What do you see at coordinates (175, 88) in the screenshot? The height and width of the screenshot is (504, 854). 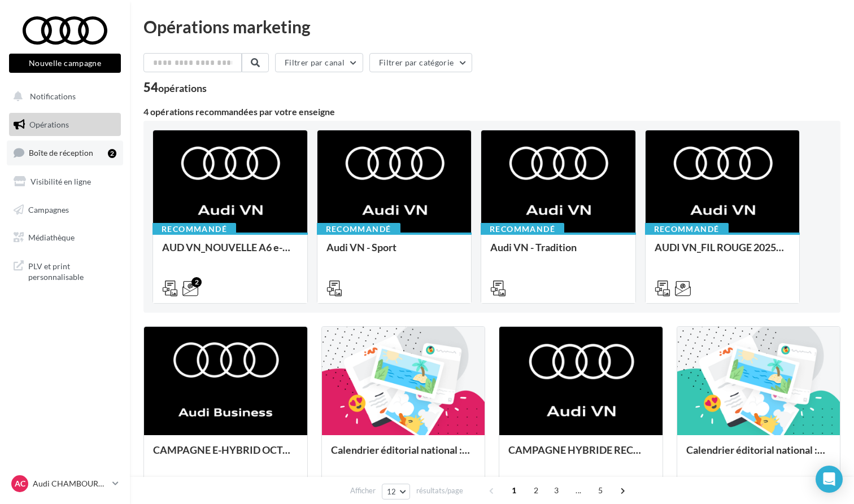 I see `div: 54` at bounding box center [175, 88].